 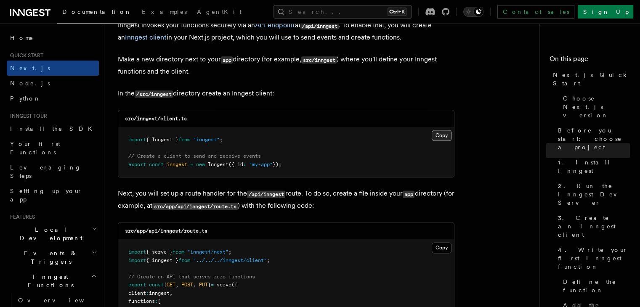 I want to click on code: /src/inngest, so click(x=154, y=94).